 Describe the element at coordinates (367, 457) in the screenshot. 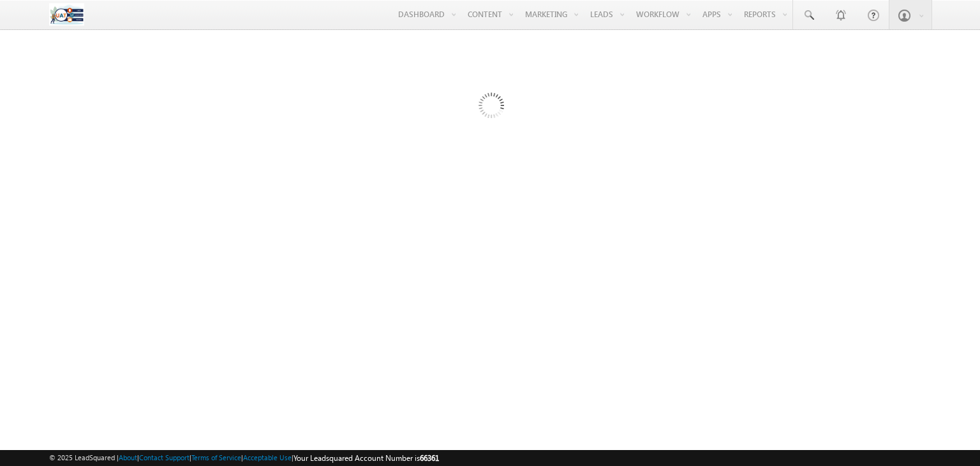

I see `span: Your Leadsquared Account Number is` at that location.